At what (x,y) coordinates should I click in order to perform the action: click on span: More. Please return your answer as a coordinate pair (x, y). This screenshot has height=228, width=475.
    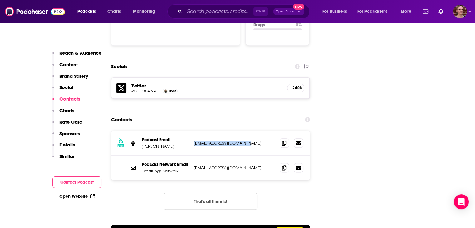
    Looking at the image, I should click on (406, 12).